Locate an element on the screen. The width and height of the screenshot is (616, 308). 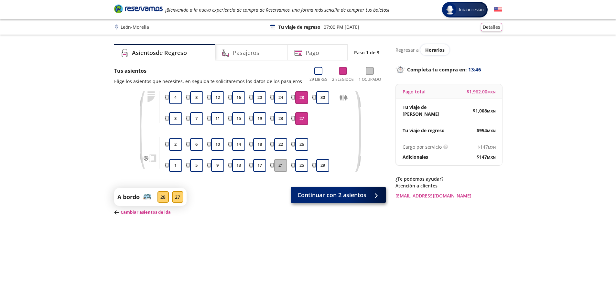
button: English is located at coordinates (498, 10).